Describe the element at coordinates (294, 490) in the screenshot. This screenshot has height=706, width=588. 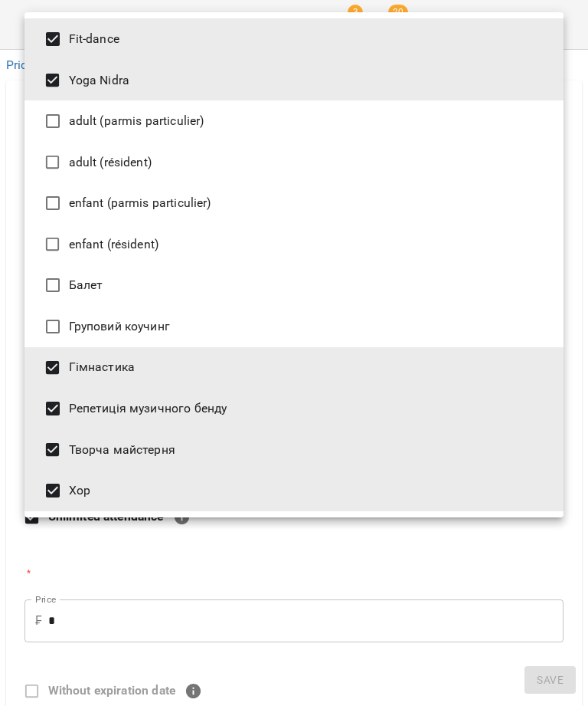
I see `li: Хор` at that location.